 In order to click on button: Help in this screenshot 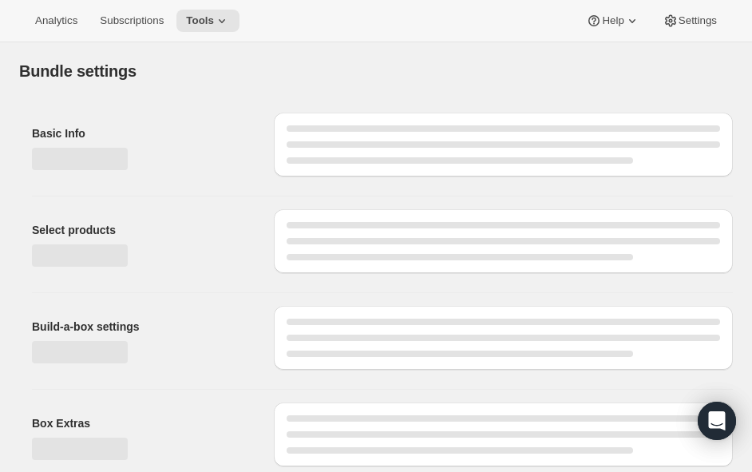, I will do `click(612, 21)`.